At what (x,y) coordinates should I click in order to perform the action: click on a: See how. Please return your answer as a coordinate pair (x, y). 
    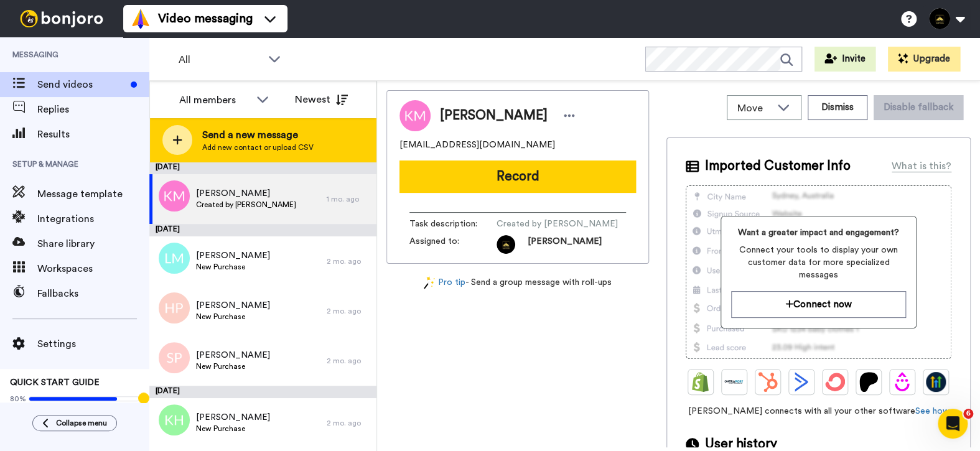
    Looking at the image, I should click on (932, 412).